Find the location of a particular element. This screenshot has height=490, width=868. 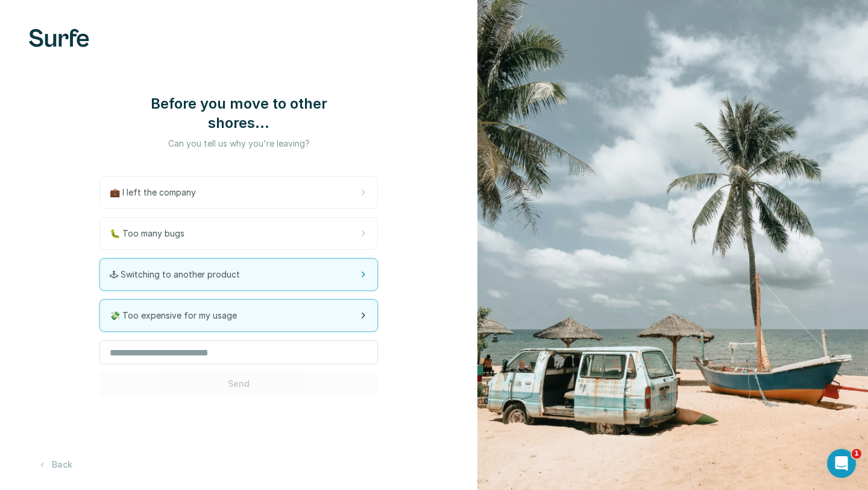

img: Surfe's logo is located at coordinates (59, 38).